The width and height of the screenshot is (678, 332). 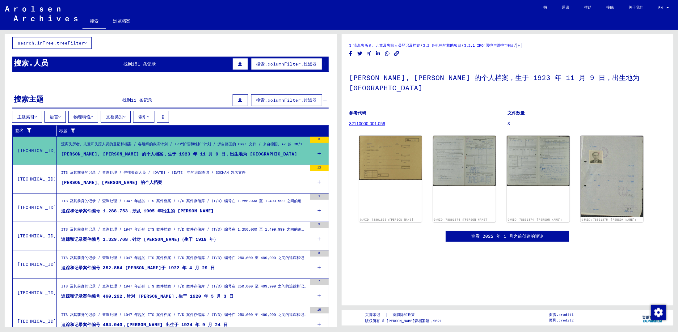 I want to click on button: 索引, so click(x=144, y=117).